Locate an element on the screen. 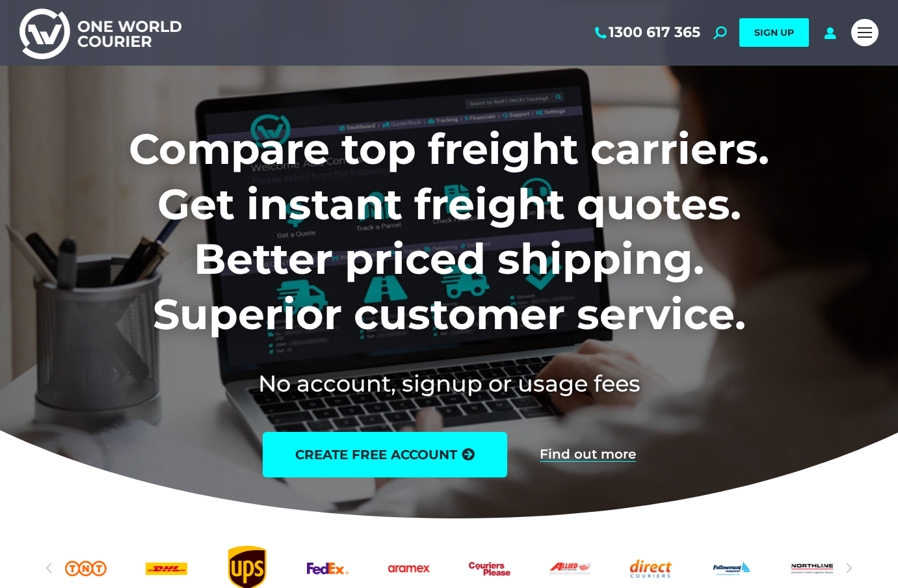 The image size is (898, 588). a: Mobile menu icon is located at coordinates (865, 33).